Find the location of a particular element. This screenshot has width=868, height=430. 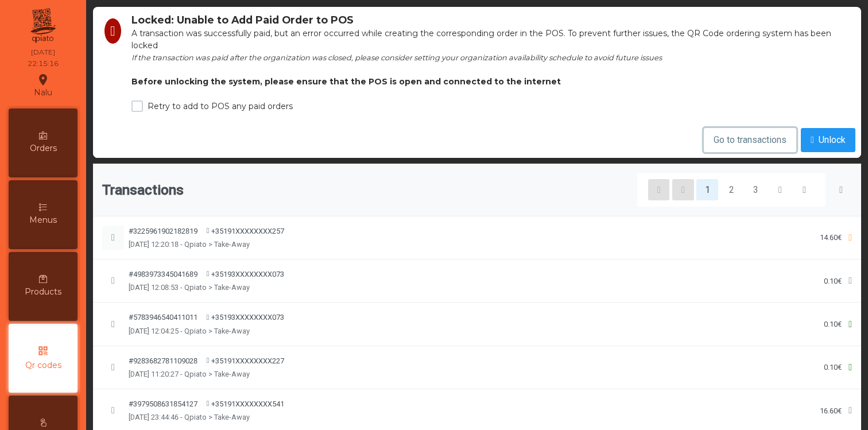

label: Retry to add to POS any paid orders is located at coordinates (220, 106).